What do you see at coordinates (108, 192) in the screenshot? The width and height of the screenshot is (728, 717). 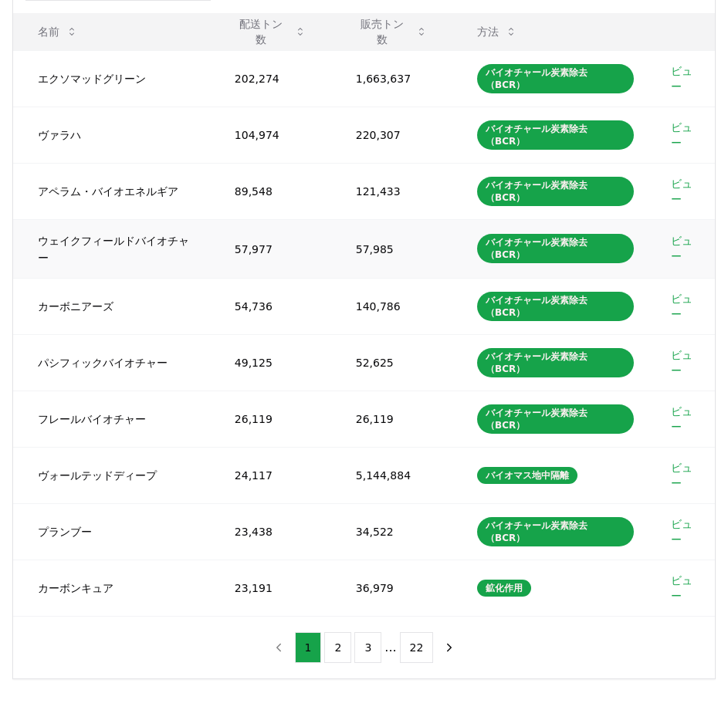 I see `font: アペラム・バイオエネルギア` at bounding box center [108, 192].